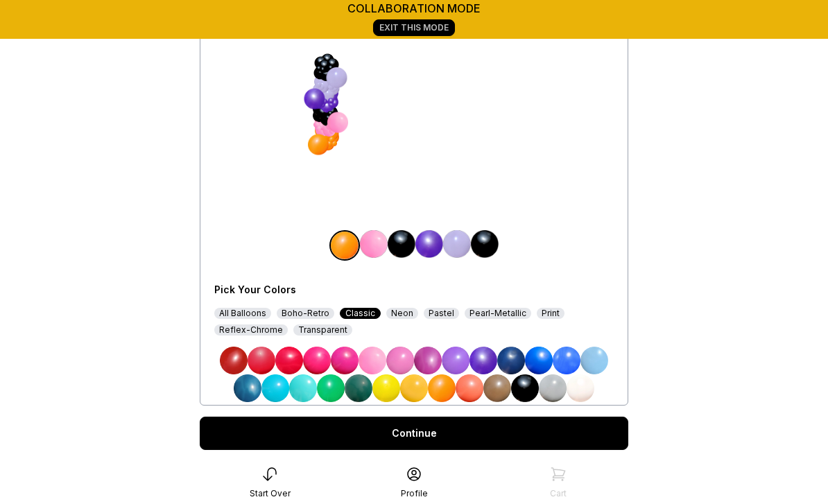  Describe the element at coordinates (334, 290) in the screenshot. I see `div: Pick Your Colors` at that location.